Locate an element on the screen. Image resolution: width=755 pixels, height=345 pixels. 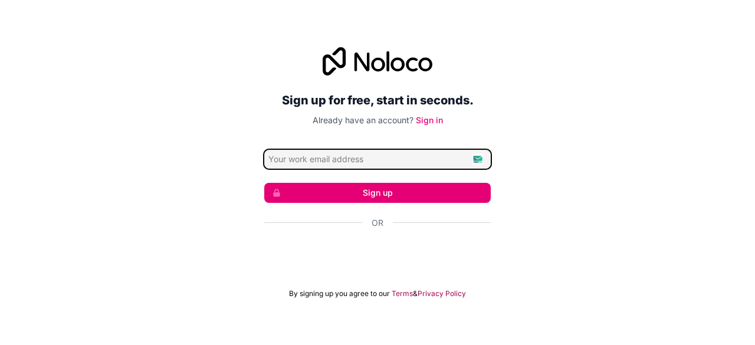
h2: Sign up for free, start in seconds. is located at coordinates (378, 100).